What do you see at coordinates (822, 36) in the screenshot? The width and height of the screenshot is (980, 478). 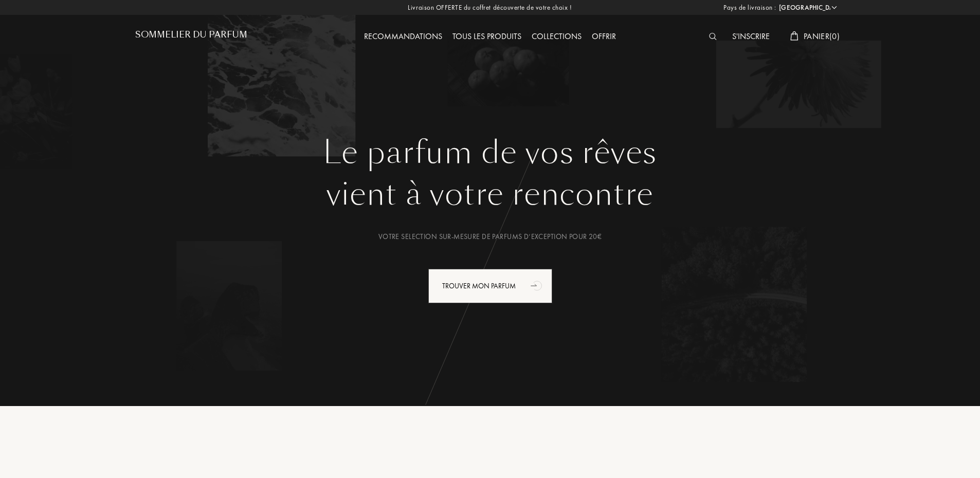 I see `span: Panier ( 0 )` at bounding box center [822, 36].